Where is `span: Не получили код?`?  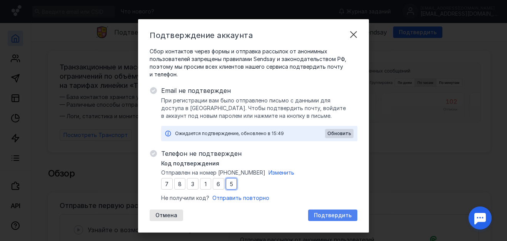 span: Не получили код? is located at coordinates (185, 198).